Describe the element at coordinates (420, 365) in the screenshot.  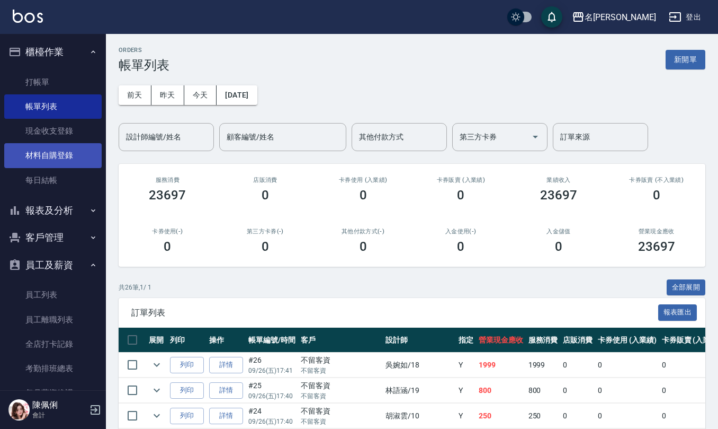
I see `td: 吳婉如 /18` at that location.